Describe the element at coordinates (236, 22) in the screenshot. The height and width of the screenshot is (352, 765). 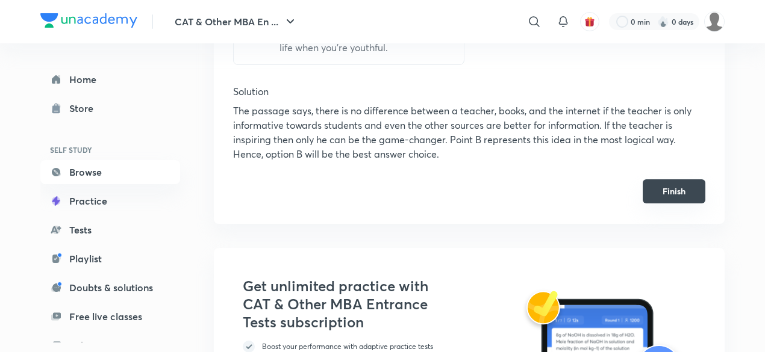
I see `button: CAT & Other MBA En ...` at that location.